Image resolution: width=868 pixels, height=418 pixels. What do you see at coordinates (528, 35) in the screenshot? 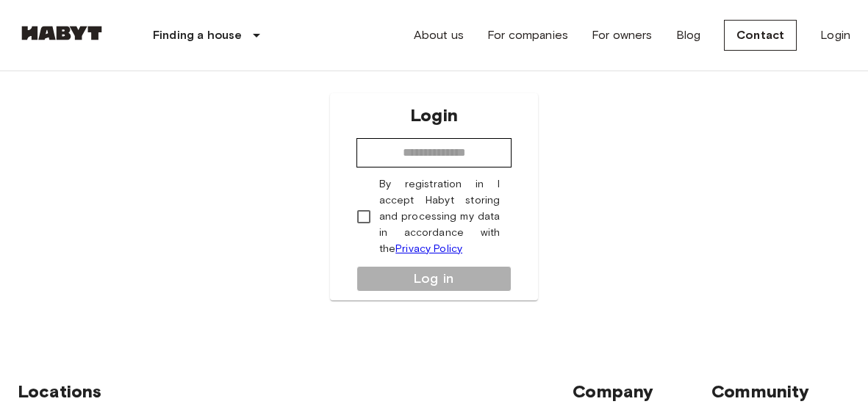
I see `a: For companies` at bounding box center [528, 35].